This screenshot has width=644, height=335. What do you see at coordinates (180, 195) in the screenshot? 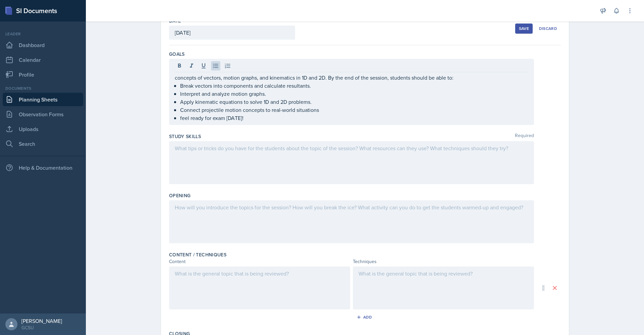
I see `label: Opening` at bounding box center [180, 195].